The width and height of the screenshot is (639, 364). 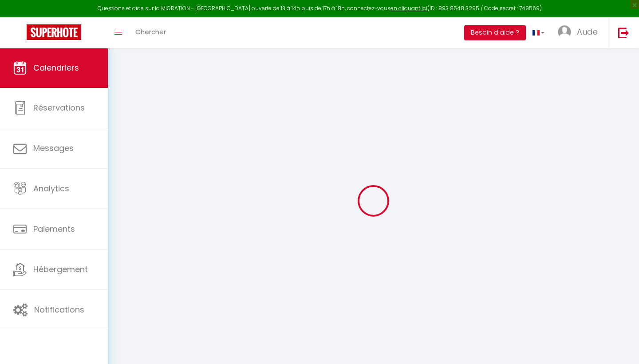 I want to click on span: Chercher, so click(x=150, y=31).